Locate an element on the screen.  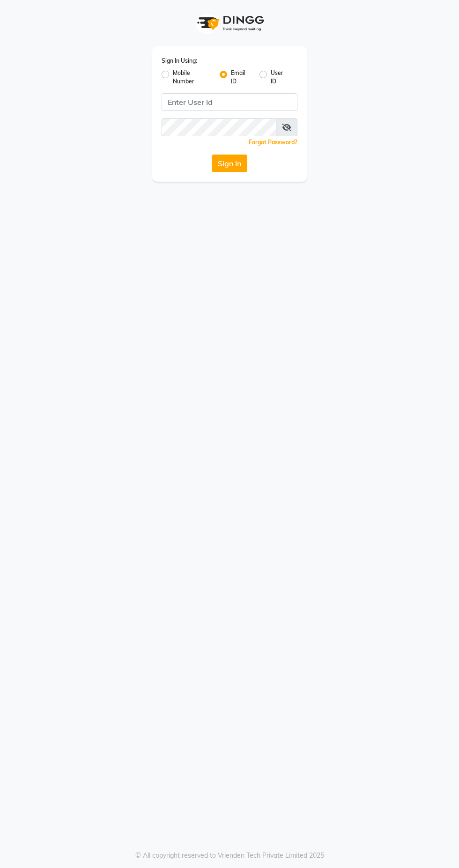
img: logo1.svg is located at coordinates (230, 23).